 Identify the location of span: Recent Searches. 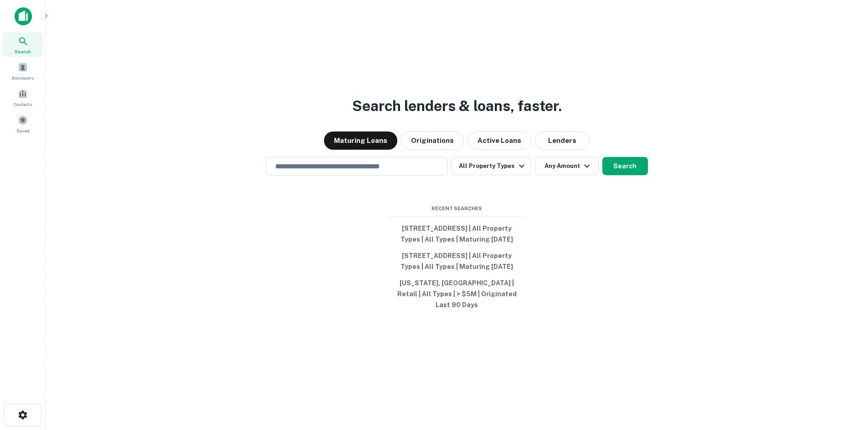
(457, 209).